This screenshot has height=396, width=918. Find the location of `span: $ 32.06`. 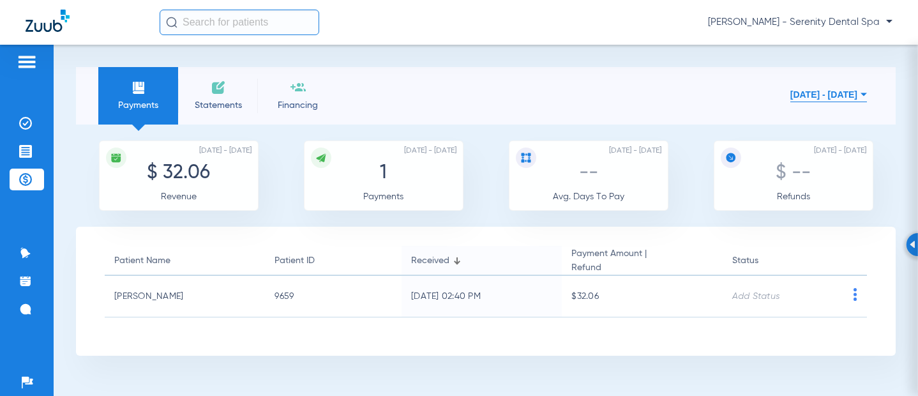

span: $ 32.06 is located at coordinates (178, 173).